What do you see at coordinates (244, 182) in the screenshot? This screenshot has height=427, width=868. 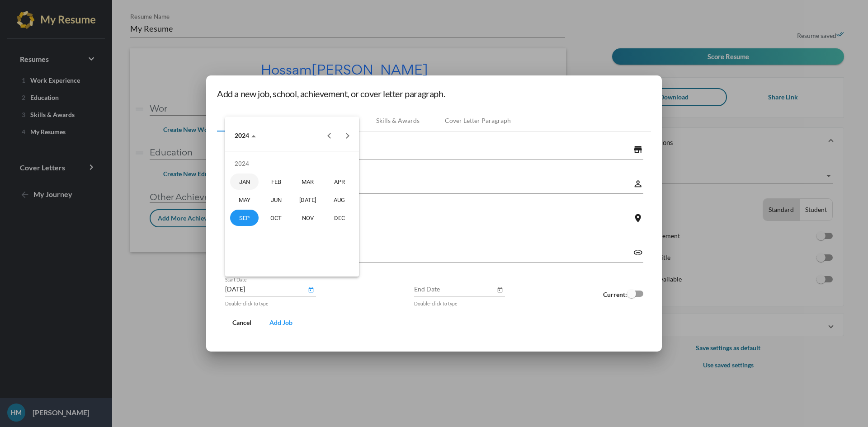 I see `div: JAN` at bounding box center [244, 182].